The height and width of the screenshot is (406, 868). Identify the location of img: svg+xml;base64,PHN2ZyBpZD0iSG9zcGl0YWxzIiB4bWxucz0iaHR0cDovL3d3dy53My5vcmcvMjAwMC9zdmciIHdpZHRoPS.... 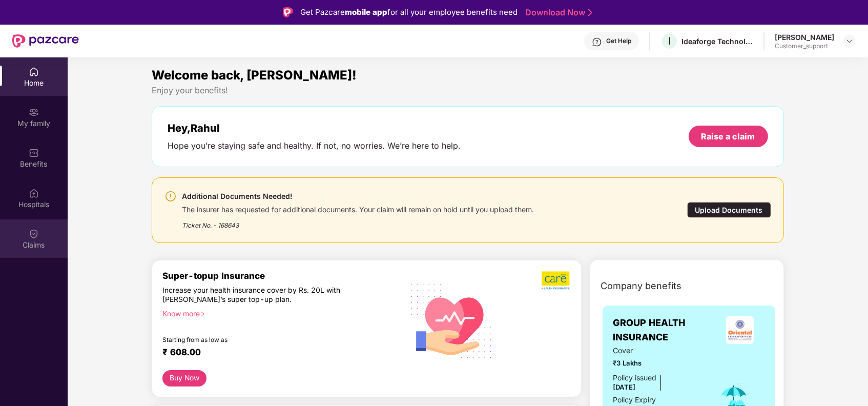
(34, 193).